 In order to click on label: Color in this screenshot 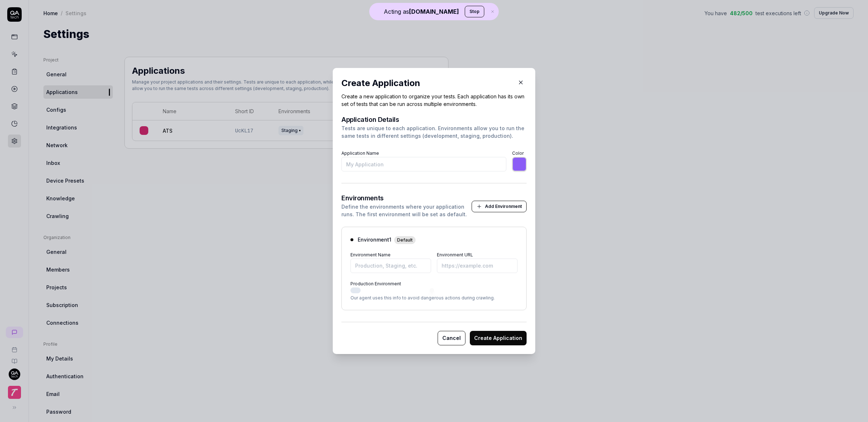, I will do `click(518, 153)`.